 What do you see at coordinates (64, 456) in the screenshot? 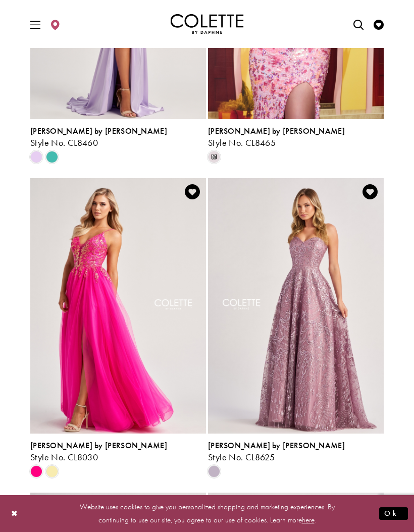
I see `span: Style No. CL8030` at bounding box center [64, 456].